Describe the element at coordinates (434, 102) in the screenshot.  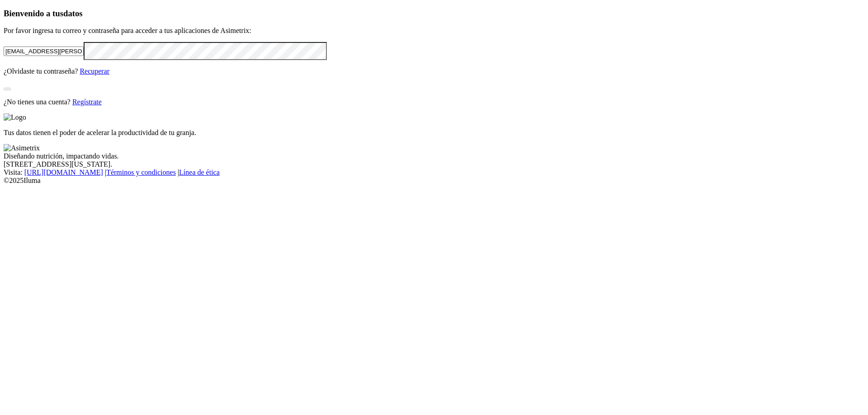
I see `p: ¿No tienes una cuenta?` at that location.